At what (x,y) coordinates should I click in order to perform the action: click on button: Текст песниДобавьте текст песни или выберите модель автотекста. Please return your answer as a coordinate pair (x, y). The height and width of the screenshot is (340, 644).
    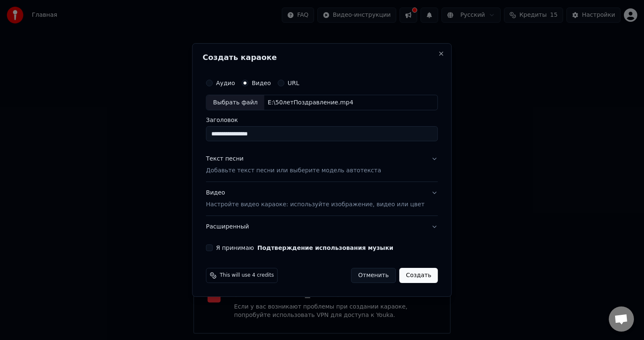
    Looking at the image, I should click on (322, 165).